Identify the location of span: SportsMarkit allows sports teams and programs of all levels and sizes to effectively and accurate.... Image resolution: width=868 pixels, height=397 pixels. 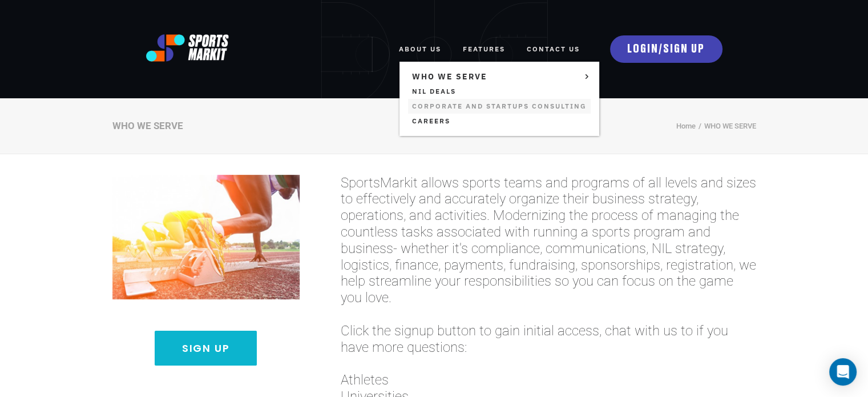
(549, 241).